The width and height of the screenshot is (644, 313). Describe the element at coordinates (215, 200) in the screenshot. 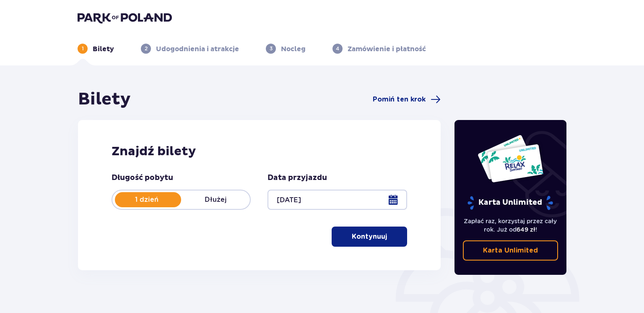

I see `p: Dłużej` at that location.